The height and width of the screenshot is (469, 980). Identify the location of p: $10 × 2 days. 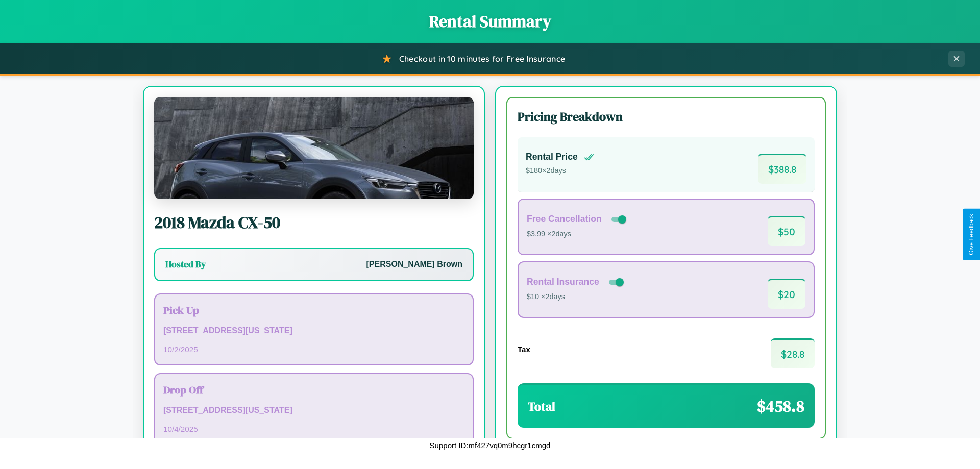
(576, 297).